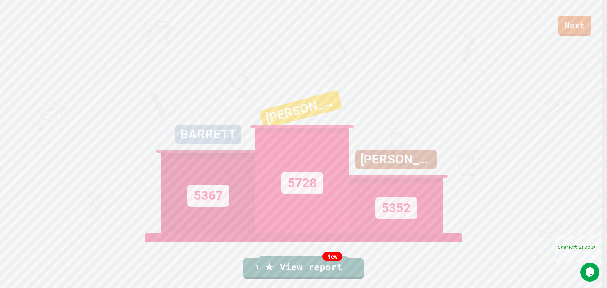  I want to click on div: 5728, so click(302, 183).